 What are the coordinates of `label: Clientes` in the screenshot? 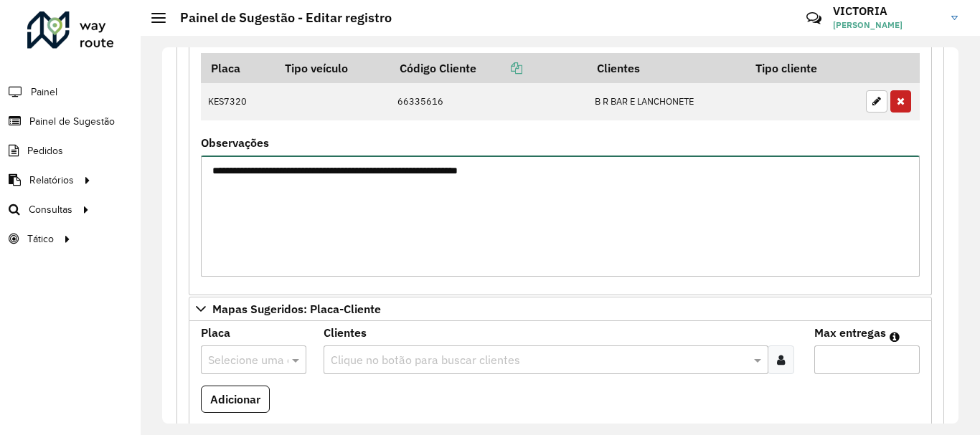 It's located at (345, 333).